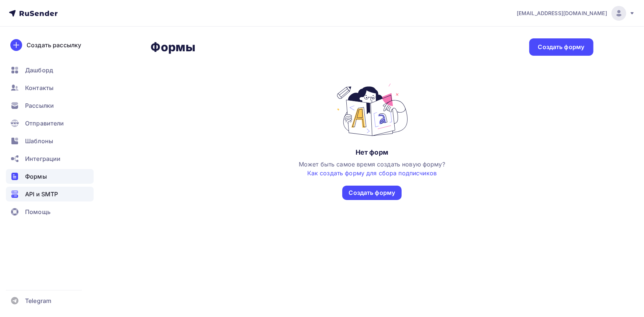  I want to click on span: Формы, so click(36, 176).